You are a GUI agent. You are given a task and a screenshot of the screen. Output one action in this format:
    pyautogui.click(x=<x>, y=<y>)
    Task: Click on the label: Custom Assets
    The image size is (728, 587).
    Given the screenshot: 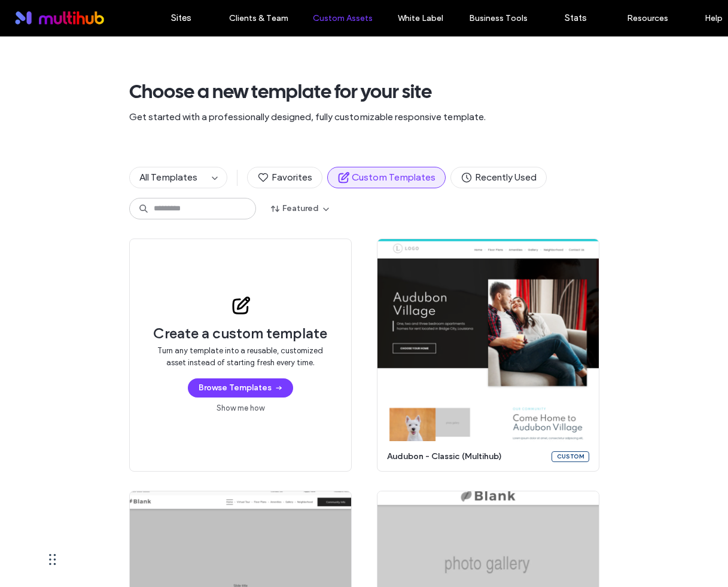 What is the action you would take?
    pyautogui.click(x=343, y=18)
    